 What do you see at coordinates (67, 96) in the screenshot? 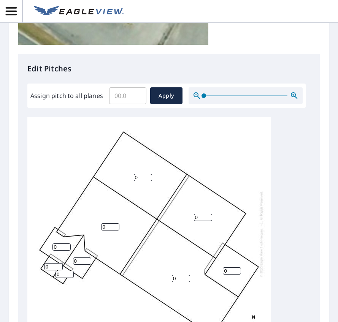
I see `label: Assign pitch to all planes` at bounding box center [67, 96].